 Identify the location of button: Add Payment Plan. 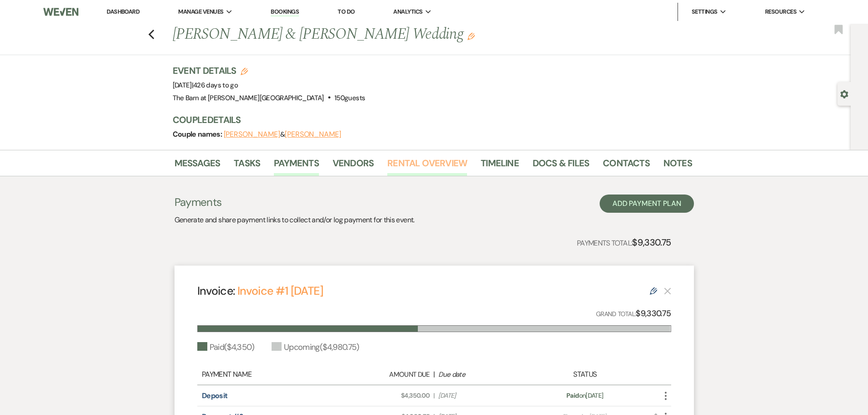
(647, 203).